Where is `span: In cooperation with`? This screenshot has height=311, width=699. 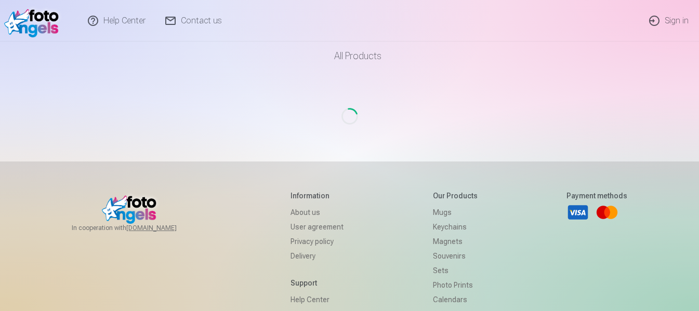 span: In cooperation with is located at coordinates (137, 228).